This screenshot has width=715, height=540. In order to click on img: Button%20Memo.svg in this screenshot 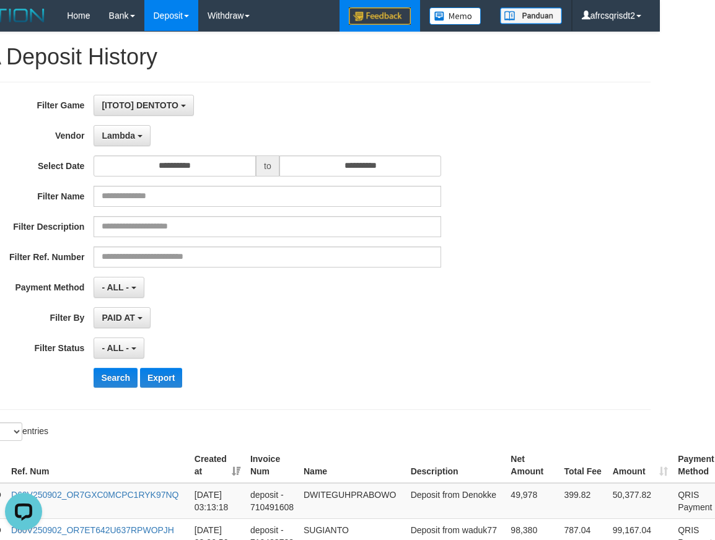, I will do `click(455, 16)`.